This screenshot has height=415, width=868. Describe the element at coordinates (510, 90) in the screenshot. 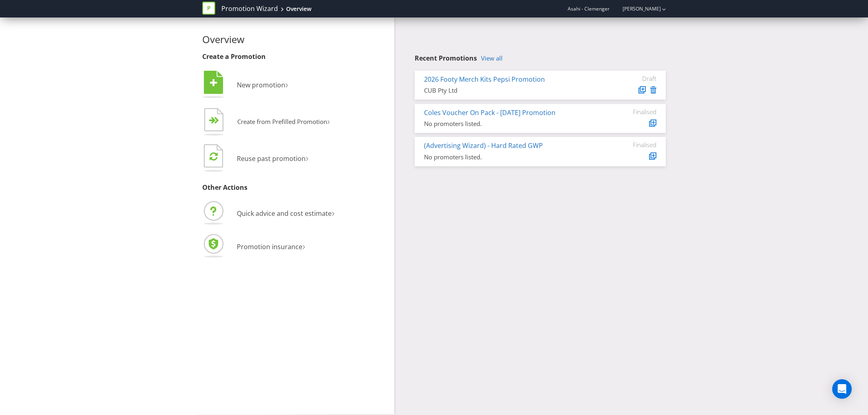

I see `div: CUB Pty Ltd` at that location.